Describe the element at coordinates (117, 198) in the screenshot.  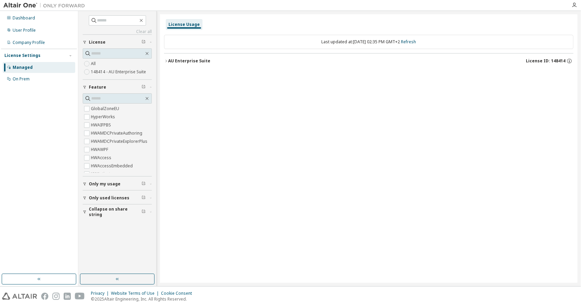
I see `button: Only used licenses` at that location.